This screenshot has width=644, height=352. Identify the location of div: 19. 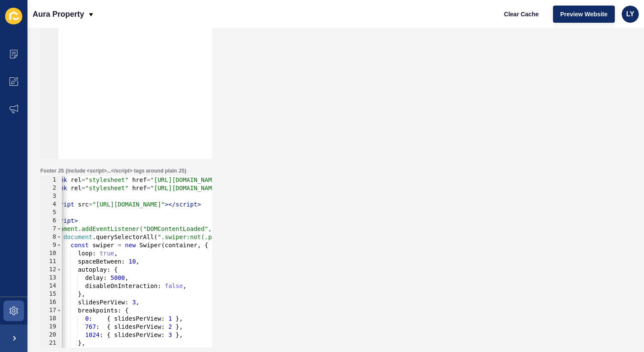
(51, 326).